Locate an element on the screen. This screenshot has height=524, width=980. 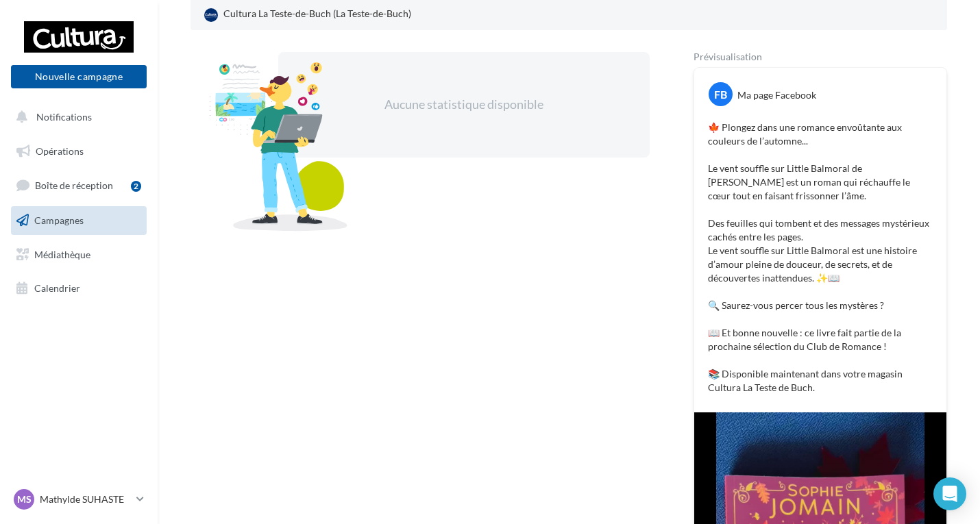
div: Prévisualisation is located at coordinates (820, 57).